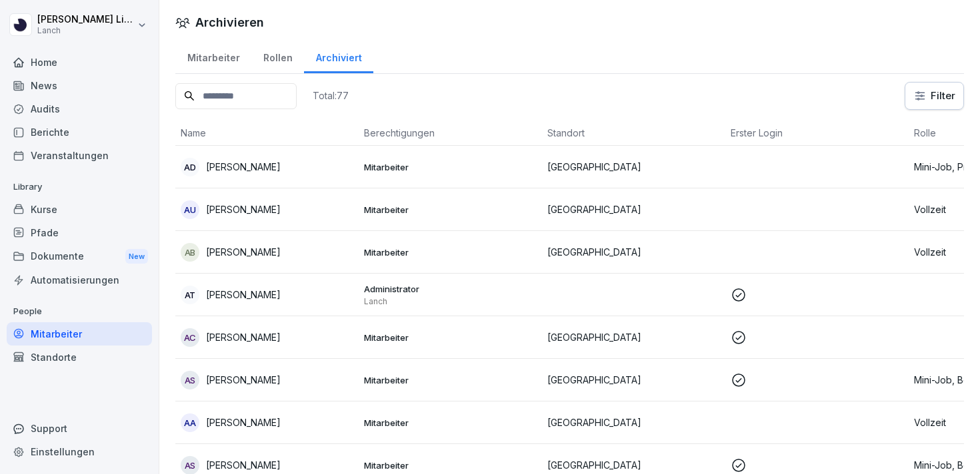  I want to click on a: News, so click(79, 85).